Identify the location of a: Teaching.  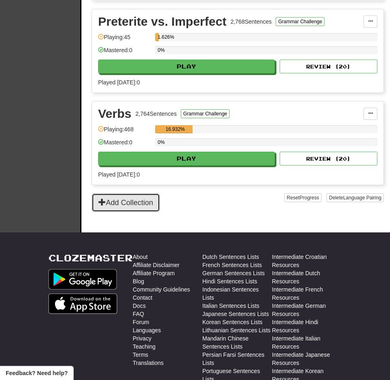
(144, 346).